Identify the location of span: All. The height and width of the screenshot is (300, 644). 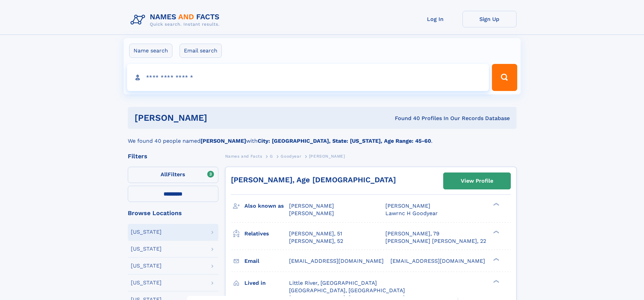
(164, 174).